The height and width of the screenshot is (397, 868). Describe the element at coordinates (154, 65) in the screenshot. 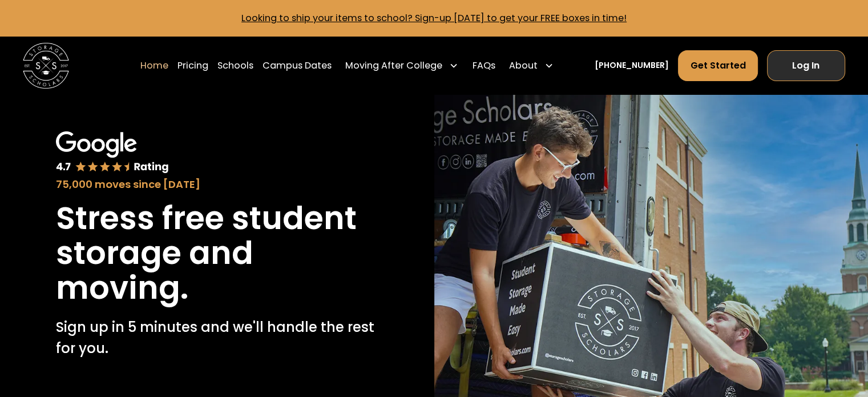

I see `a: Home` at that location.